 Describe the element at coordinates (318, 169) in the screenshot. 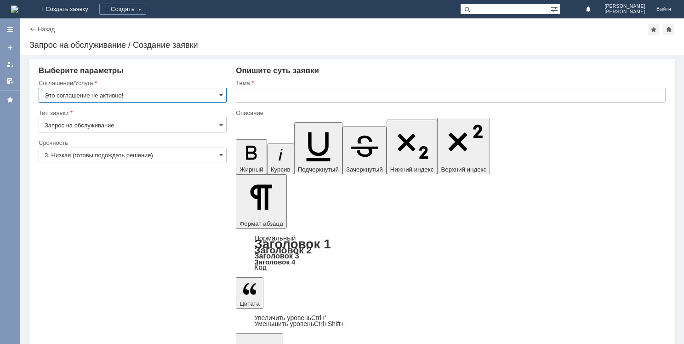

I see `span: Подчеркнутый` at that location.